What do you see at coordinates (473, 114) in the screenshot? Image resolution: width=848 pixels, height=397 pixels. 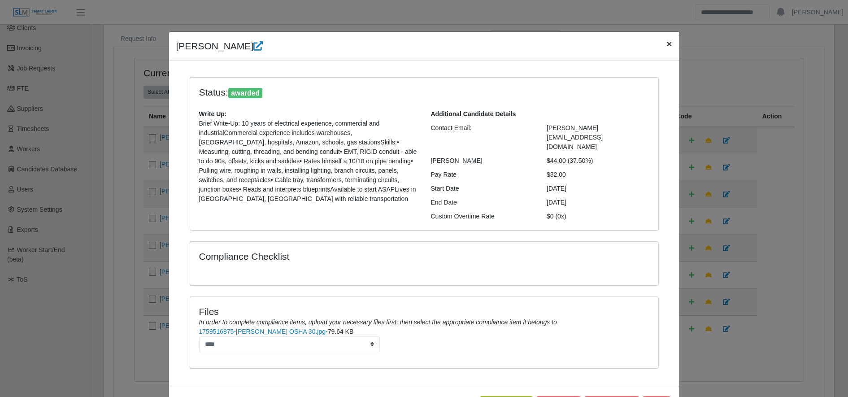 I see `b: Additional Candidate Details` at bounding box center [473, 114].